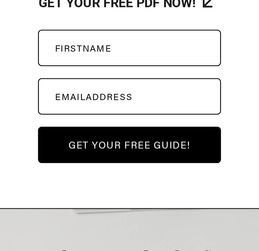  Describe the element at coordinates (109, 96) in the screenshot. I see `span: address` at that location.